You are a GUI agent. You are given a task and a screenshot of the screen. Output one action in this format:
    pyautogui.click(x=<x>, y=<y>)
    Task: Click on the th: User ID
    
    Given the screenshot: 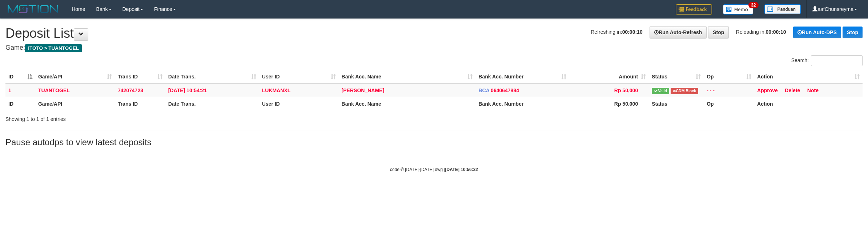 What is the action you would take?
    pyautogui.click(x=299, y=103)
    